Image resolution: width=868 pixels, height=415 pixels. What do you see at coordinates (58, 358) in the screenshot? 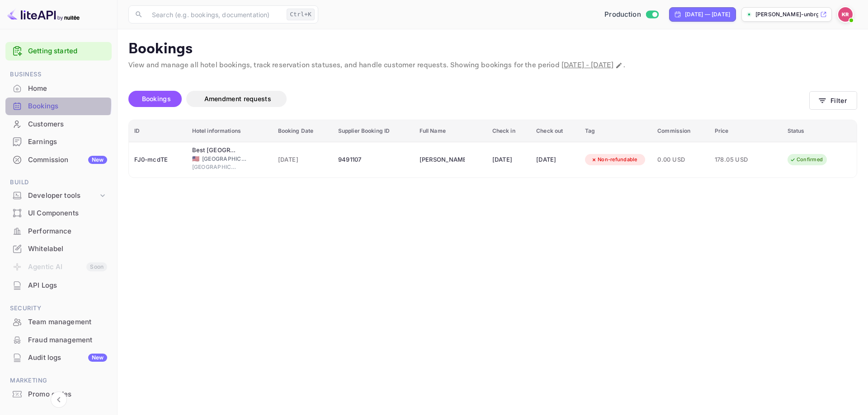
I see `div: Audit logsNew` at bounding box center [58, 358].